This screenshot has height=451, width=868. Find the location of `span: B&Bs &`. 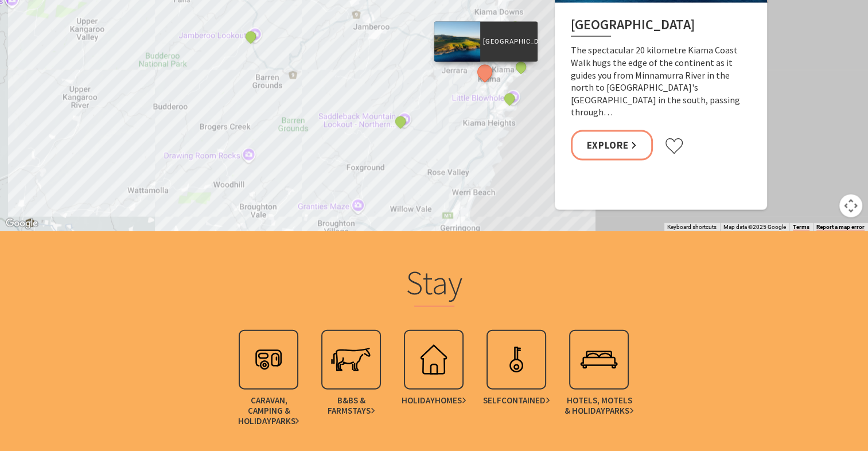

span: B&Bs & is located at coordinates (351, 406).